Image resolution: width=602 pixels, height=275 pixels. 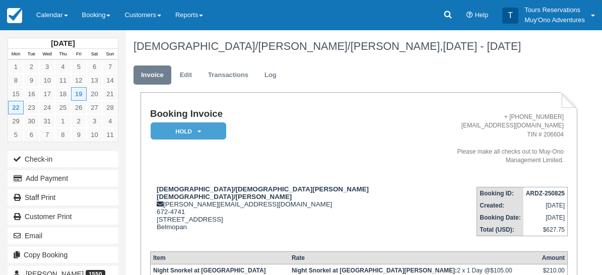 I want to click on a: 25, so click(x=62, y=107).